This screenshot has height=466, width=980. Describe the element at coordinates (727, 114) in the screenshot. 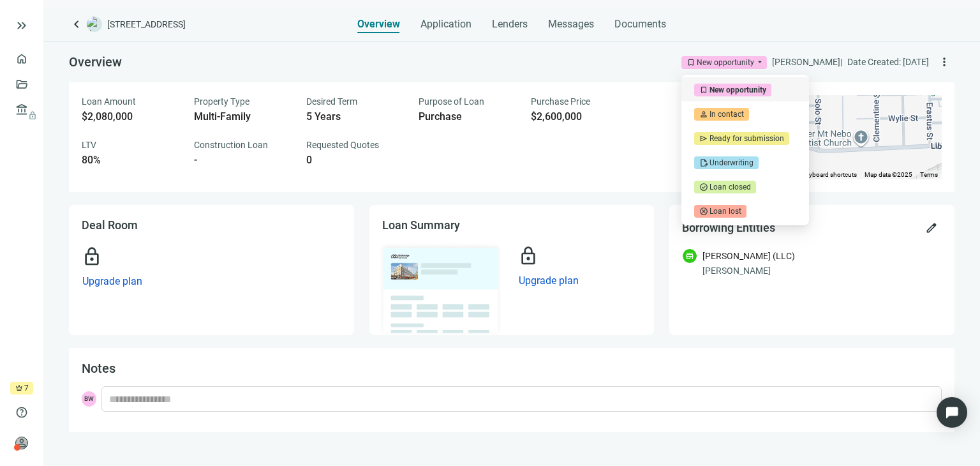

I see `div: In contact` at that location.